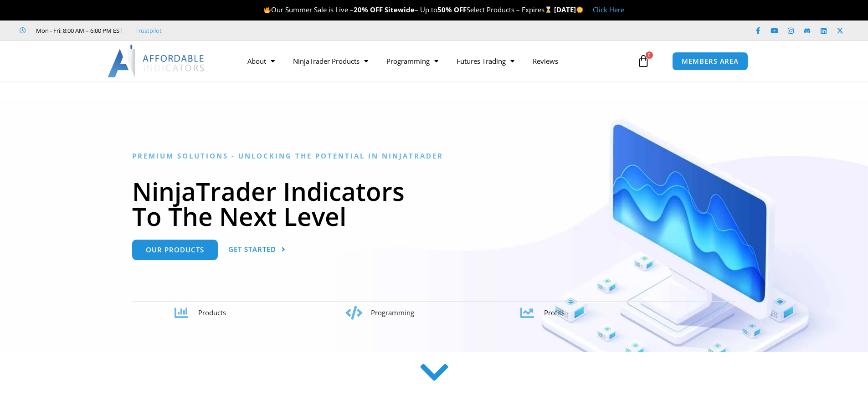 The height and width of the screenshot is (415, 868). I want to click on span: Get Started, so click(252, 249).